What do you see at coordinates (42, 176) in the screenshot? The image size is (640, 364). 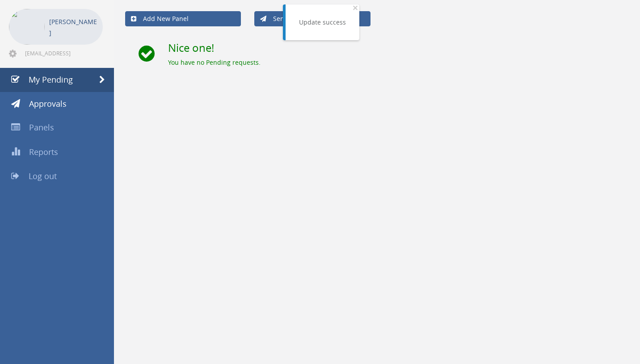 I see `span: Log out` at bounding box center [42, 176].